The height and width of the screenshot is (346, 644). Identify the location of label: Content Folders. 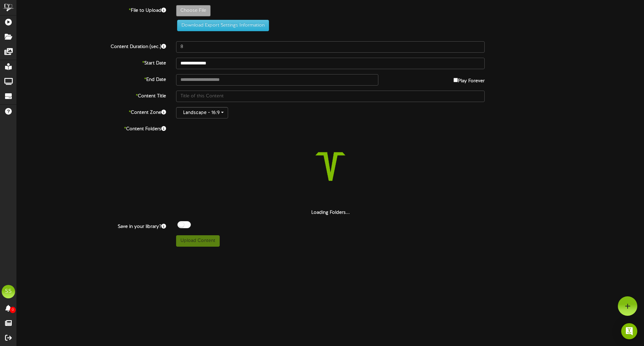
(92, 128).